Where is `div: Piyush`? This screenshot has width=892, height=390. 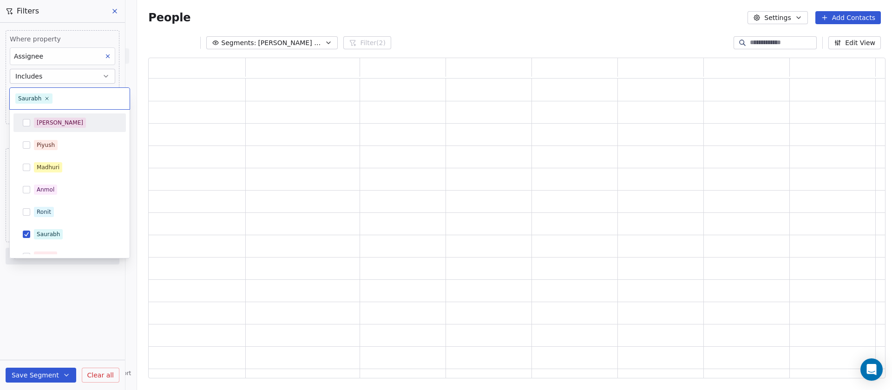 div: Piyush is located at coordinates (46, 145).